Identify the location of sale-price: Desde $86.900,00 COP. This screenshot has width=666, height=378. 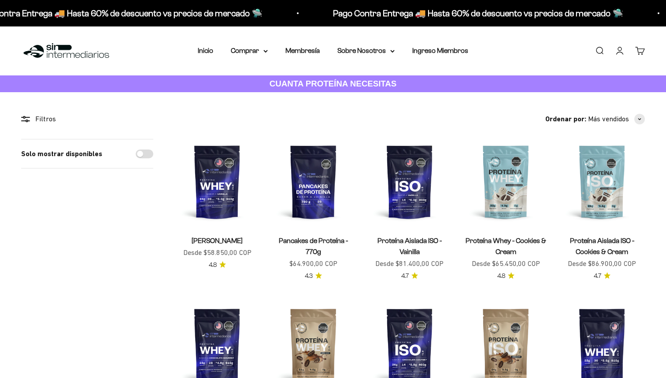
(602, 263).